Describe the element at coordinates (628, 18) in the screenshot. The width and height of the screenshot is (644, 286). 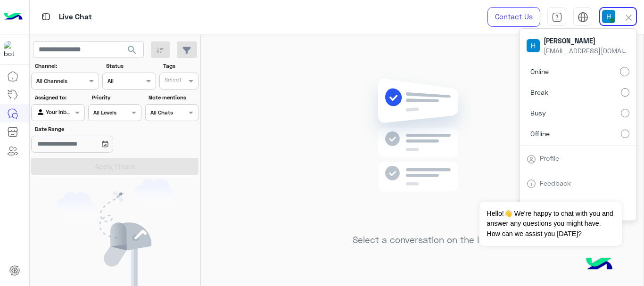
I see `img: close` at that location.